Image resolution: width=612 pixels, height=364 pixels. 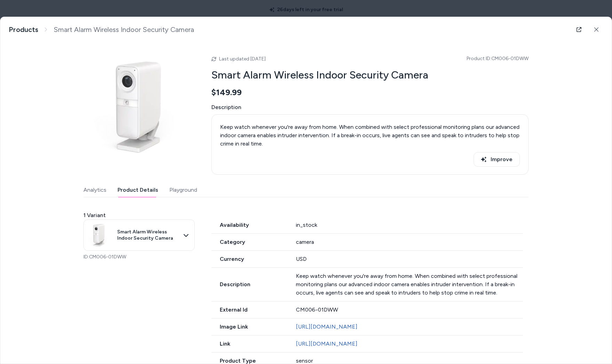 I want to click on span: Availability, so click(x=249, y=225).